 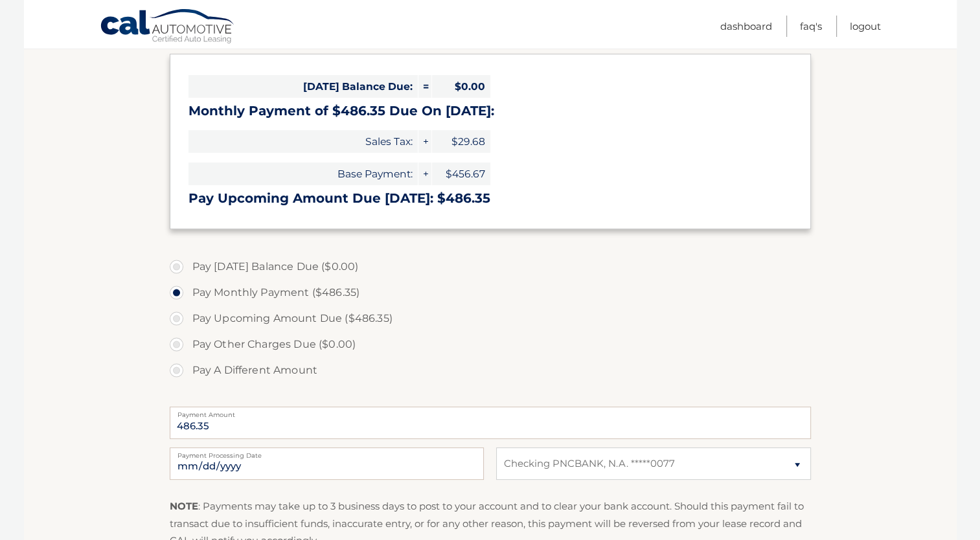 What do you see at coordinates (811, 26) in the screenshot?
I see `a: FAQ's` at bounding box center [811, 26].